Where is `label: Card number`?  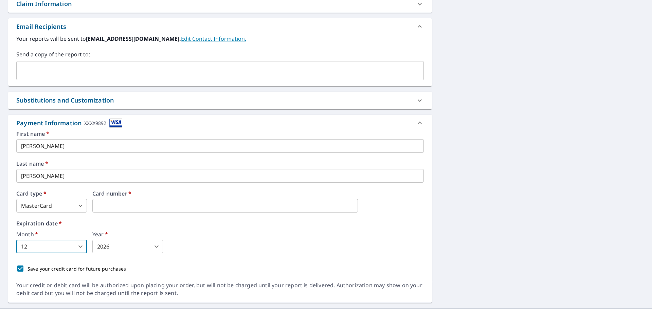
label: Card number is located at coordinates (258, 194).